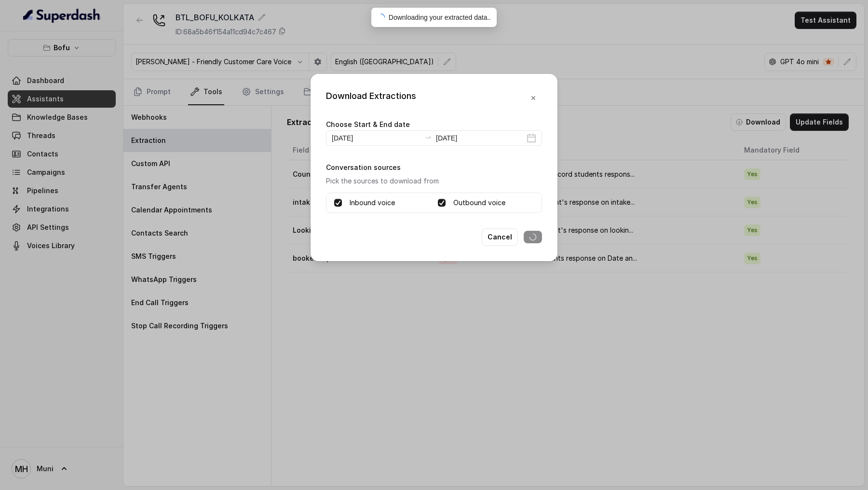  I want to click on span: swap-right, so click(428, 137).